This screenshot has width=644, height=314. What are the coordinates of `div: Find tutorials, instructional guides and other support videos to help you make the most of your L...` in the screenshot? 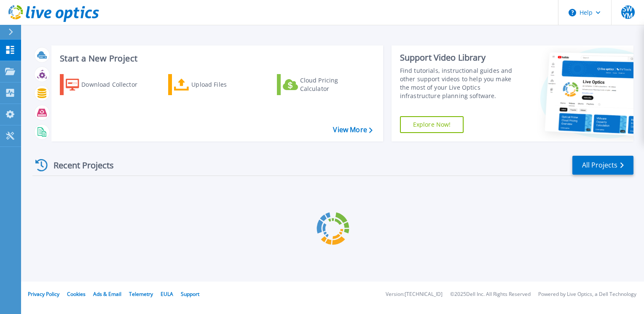 It's located at (461, 83).